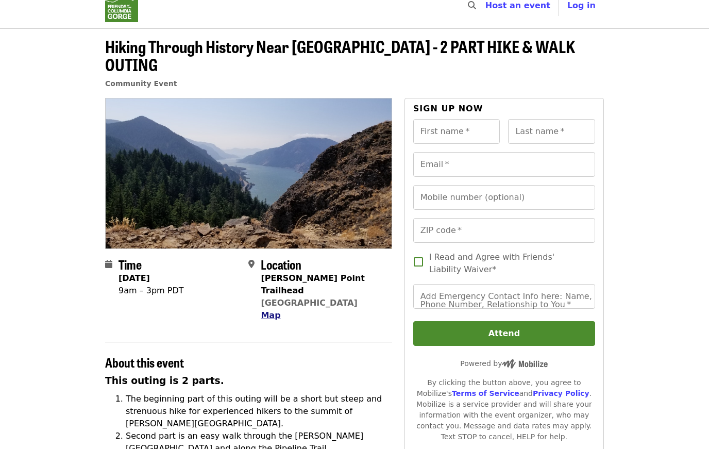 The height and width of the screenshot is (449, 709). What do you see at coordinates (504, 164) in the screenshot?
I see `input: Email` at bounding box center [504, 164].